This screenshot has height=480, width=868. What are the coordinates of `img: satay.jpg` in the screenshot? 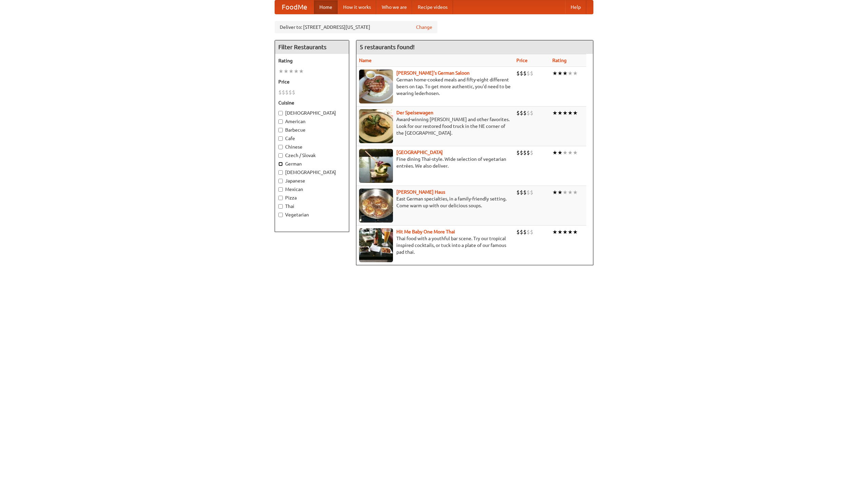 It's located at (376, 166).